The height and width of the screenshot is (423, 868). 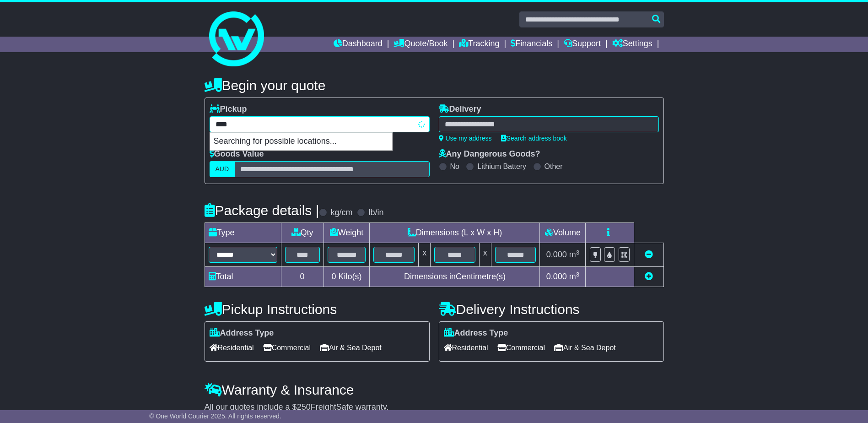 What do you see at coordinates (317, 308) in the screenshot?
I see `h4: Pickup Instructions` at bounding box center [317, 308].